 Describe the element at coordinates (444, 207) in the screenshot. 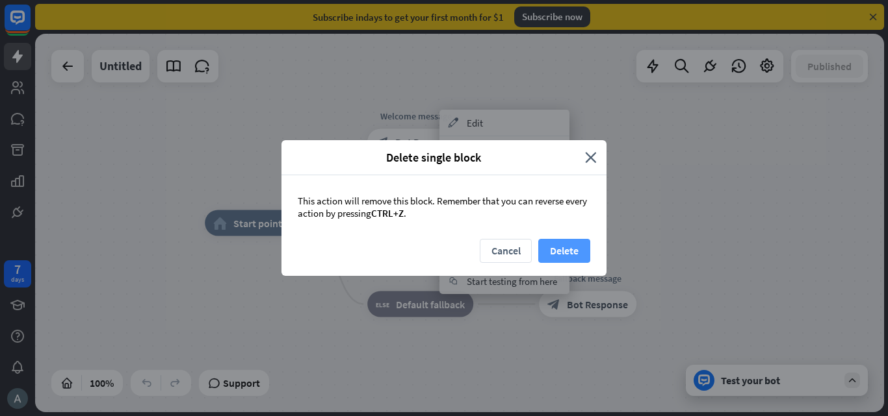

I see `div: This action will remove this block. Remember that you can reverse every action by pressing .` at that location.